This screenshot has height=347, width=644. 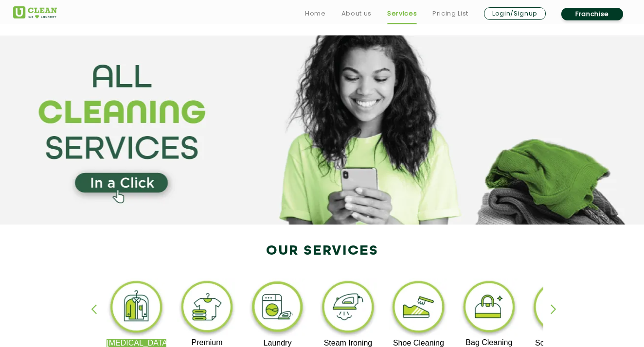 I want to click on img: premium_laundry_cleaning_11zon.webp, so click(x=207, y=308).